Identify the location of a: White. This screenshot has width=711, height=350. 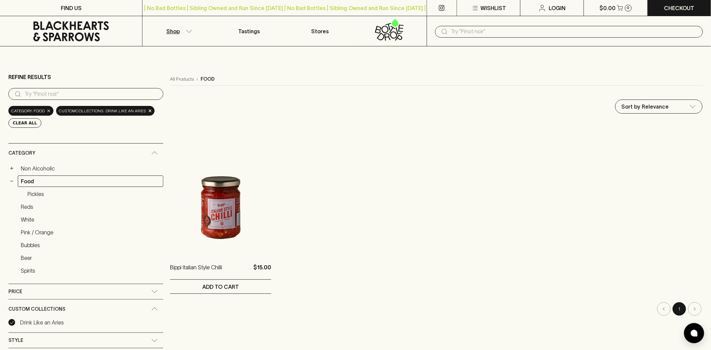
(90, 219).